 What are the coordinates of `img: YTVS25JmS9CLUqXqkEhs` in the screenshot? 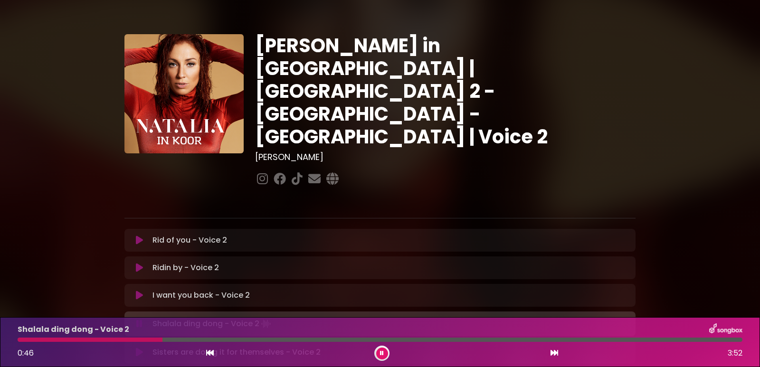 It's located at (184, 94).